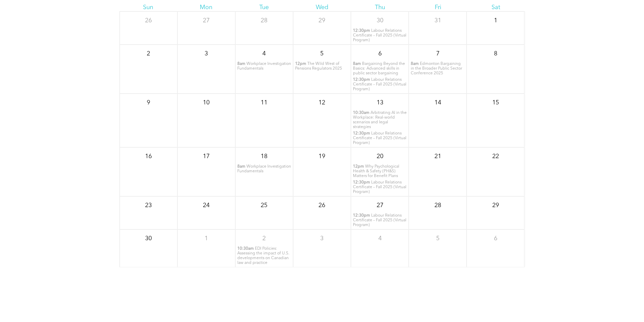  I want to click on div: Sat, so click(496, 8).